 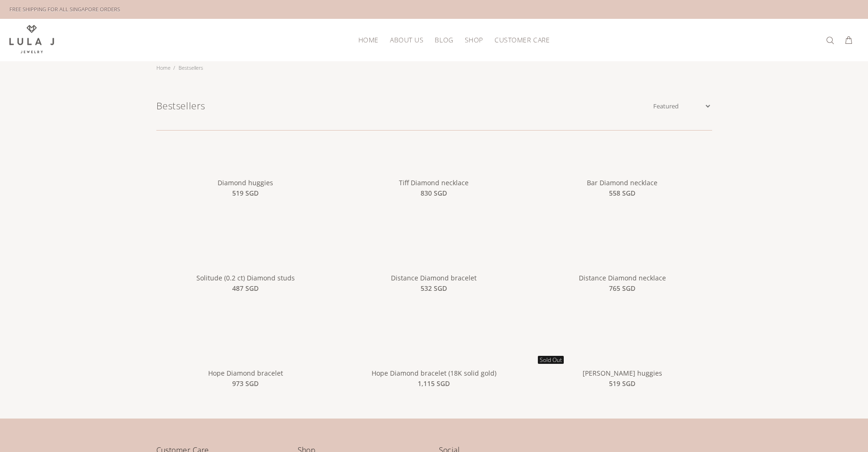 I want to click on div: FREE SHIPPING FOR ALL SINGAPORE ORDERS, so click(x=64, y=9).